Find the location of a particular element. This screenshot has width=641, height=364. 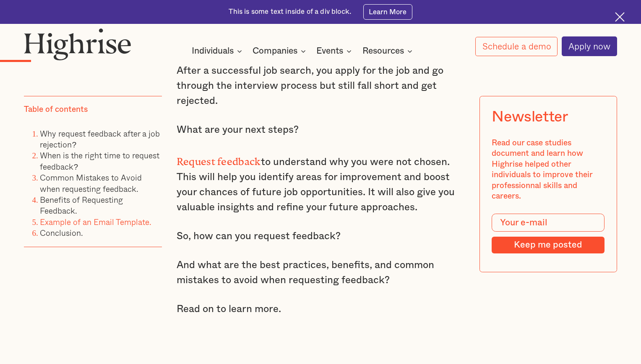

p: After a successful job search, you apply for the job and go through the interview process but sti... is located at coordinates (320, 86).